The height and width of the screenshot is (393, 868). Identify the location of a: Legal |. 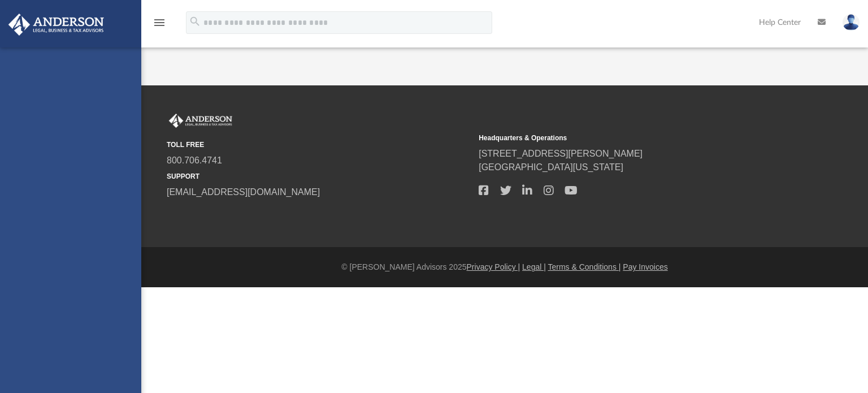
(534, 266).